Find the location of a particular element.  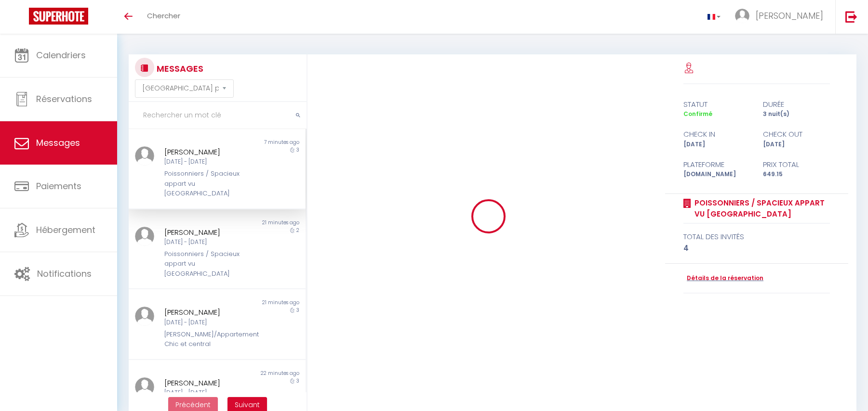

div: Plateforme is located at coordinates (717, 165).